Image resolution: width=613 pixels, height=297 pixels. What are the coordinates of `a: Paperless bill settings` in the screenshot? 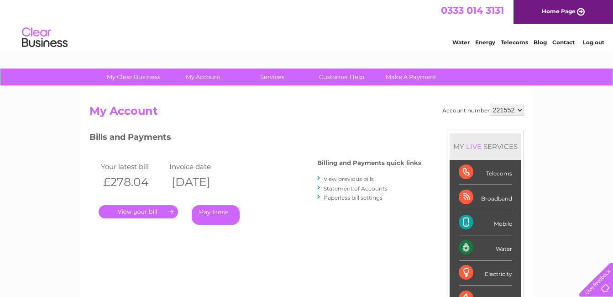 It's located at (353, 197).